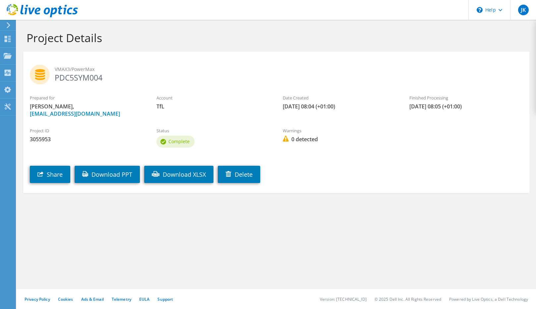 The width and height of the screenshot is (536, 309). What do you see at coordinates (466, 98) in the screenshot?
I see `label: Finished Processing` at bounding box center [466, 98].